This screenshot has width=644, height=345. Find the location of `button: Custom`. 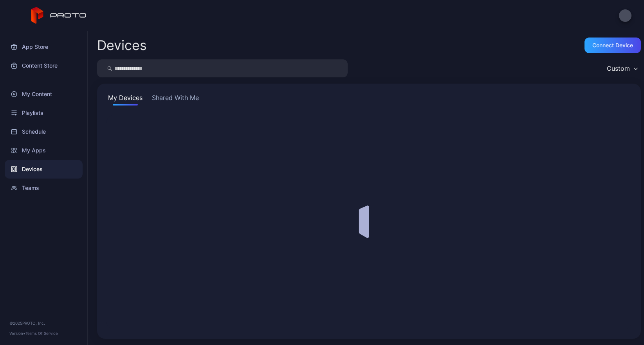

button: Custom is located at coordinates (621, 69).